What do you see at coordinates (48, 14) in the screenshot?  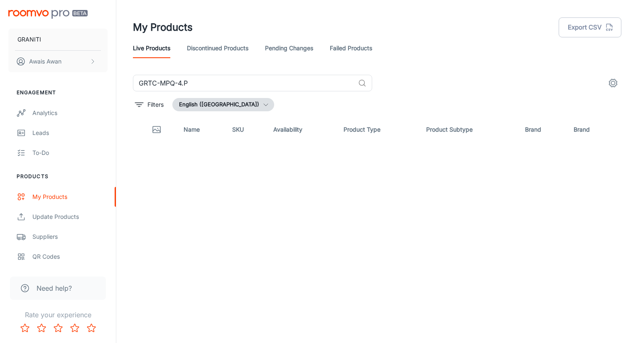 I see `img: Roomvo PRO Beta` at bounding box center [48, 14].